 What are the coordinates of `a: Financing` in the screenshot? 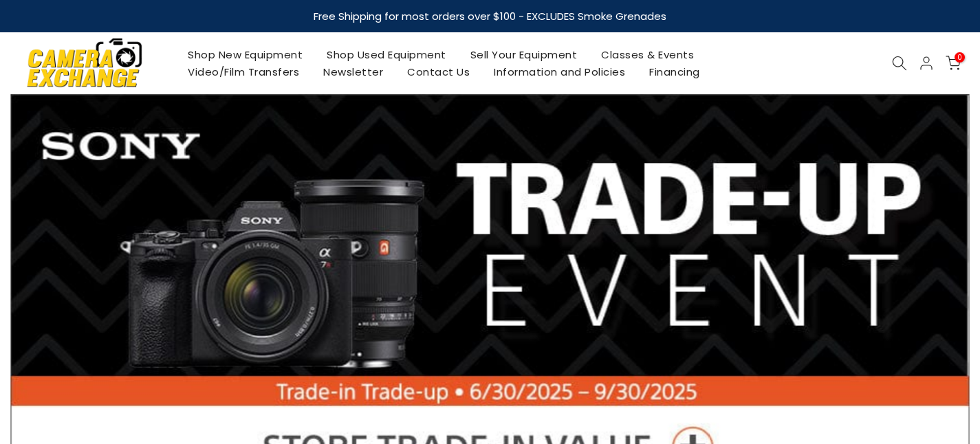 It's located at (674, 72).